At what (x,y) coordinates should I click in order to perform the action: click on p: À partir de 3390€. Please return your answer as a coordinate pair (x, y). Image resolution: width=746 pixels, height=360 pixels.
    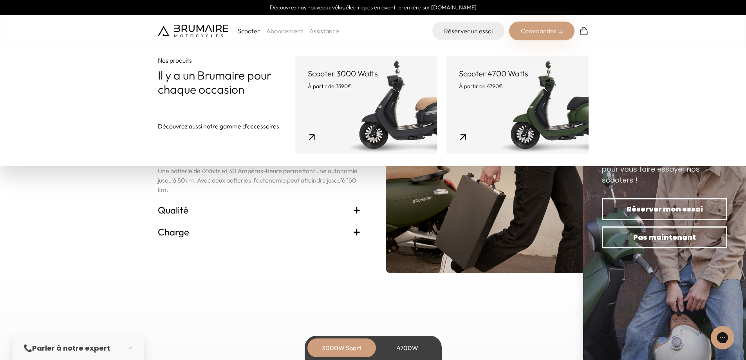
    Looking at the image, I should click on (366, 86).